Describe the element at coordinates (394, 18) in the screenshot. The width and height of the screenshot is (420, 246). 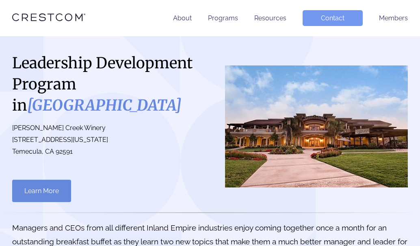
I see `a: Members` at that location.